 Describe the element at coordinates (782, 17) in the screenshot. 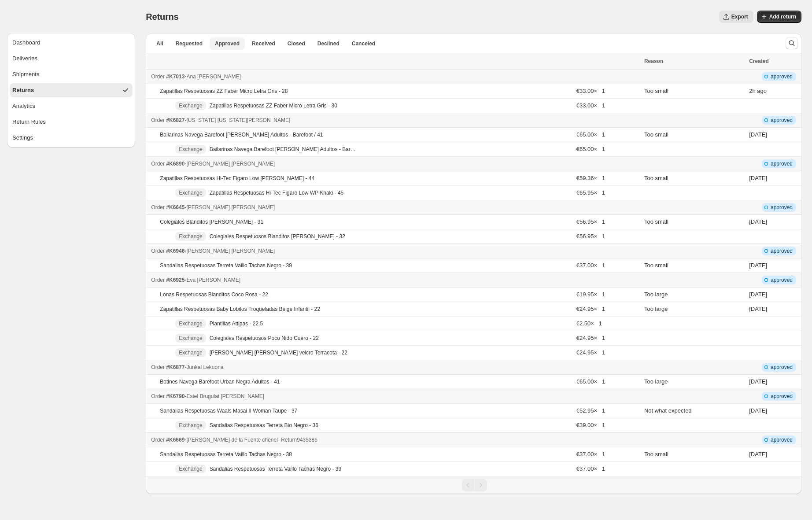

I see `span: Add return` at that location.